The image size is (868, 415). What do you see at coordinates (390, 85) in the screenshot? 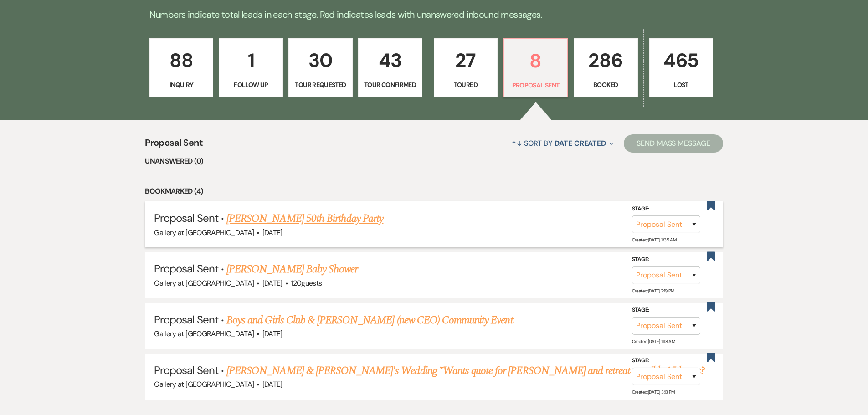
I see `p: Tour Confirmed` at bounding box center [390, 85].